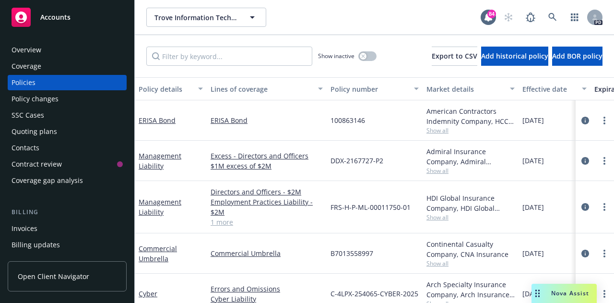 The height and width of the screenshot is (303, 614). Describe the element at coordinates (471, 249) in the screenshot. I see `div: Continental Casualty Company, CNA Insurance` at that location.